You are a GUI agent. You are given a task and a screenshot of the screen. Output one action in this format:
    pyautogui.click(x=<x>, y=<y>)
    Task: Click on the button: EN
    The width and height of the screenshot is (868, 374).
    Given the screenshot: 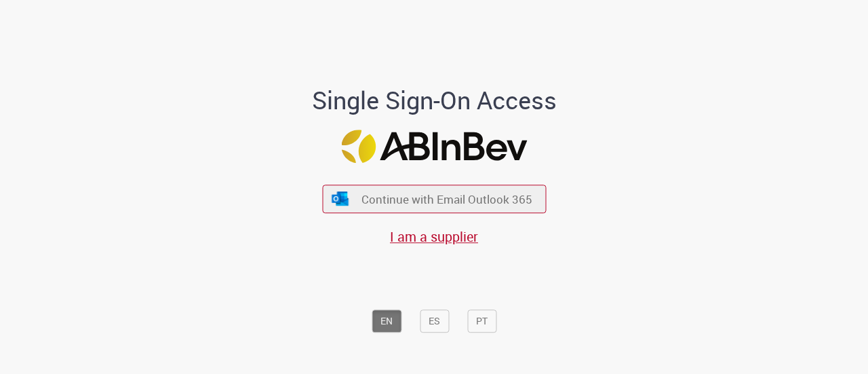 What is the action you would take?
    pyautogui.click(x=387, y=320)
    